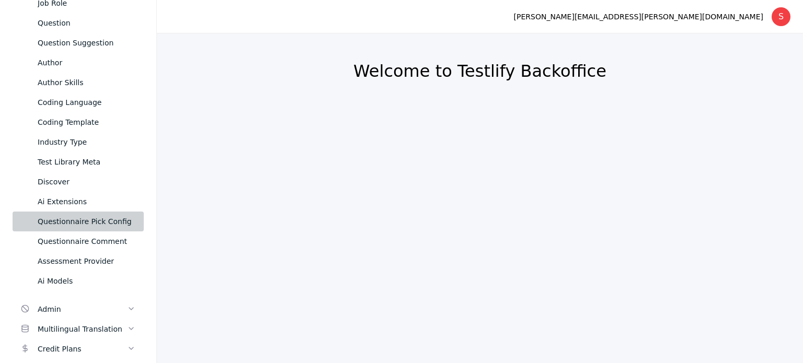  What do you see at coordinates (78, 222) in the screenshot?
I see `a: Questionnaire Pick Config` at bounding box center [78, 222].